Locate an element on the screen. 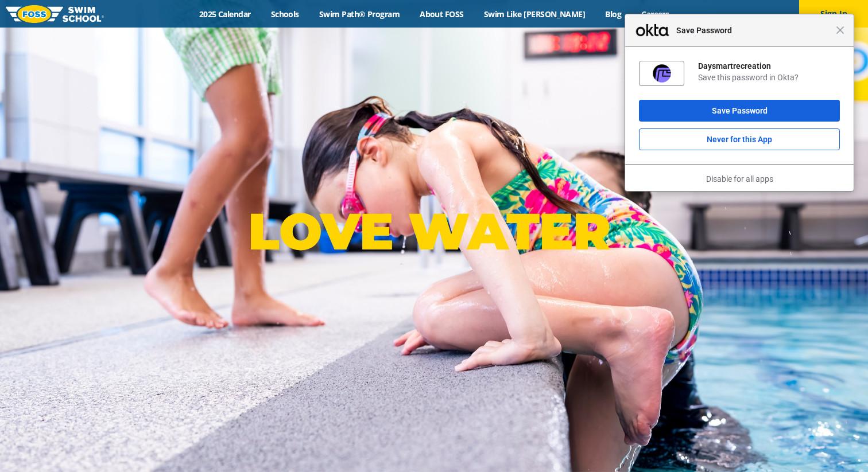  button: Never for this App is located at coordinates (740, 139).